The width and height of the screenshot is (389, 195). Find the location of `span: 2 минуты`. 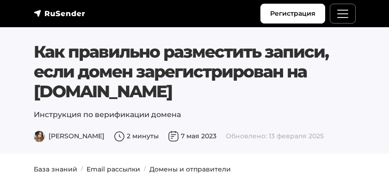

span: 2 минуты is located at coordinates (136, 136).